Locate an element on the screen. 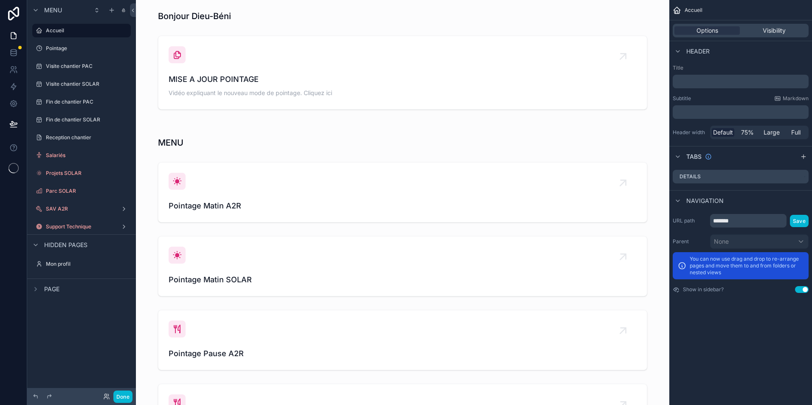 The height and width of the screenshot is (405, 812). label: Accueil is located at coordinates (86, 31).